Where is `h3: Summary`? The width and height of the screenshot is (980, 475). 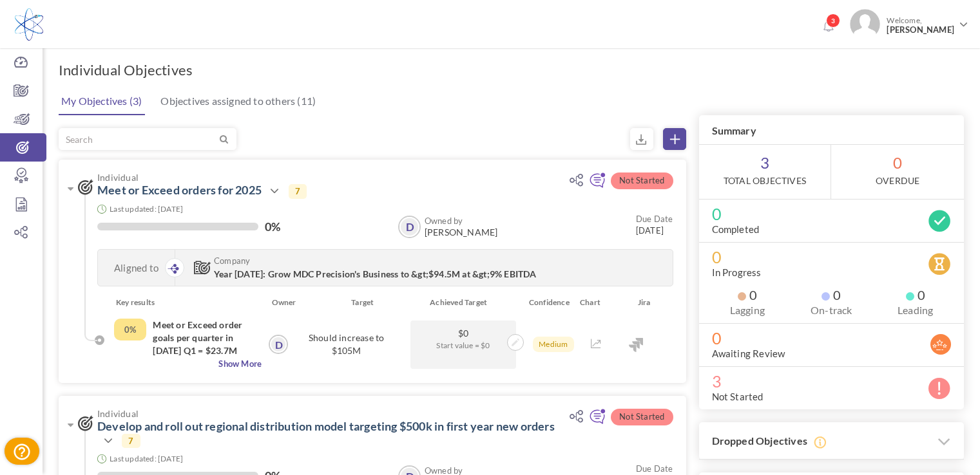
h3: Summary is located at coordinates (832, 130).